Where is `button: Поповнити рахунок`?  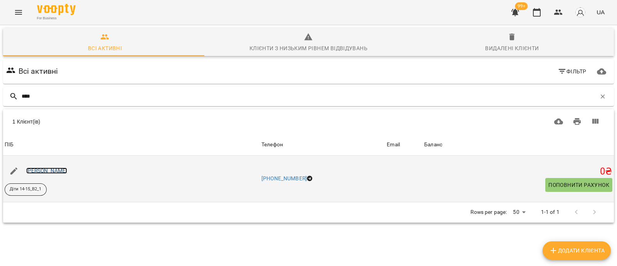 button: Поповнити рахунок is located at coordinates (579, 185).